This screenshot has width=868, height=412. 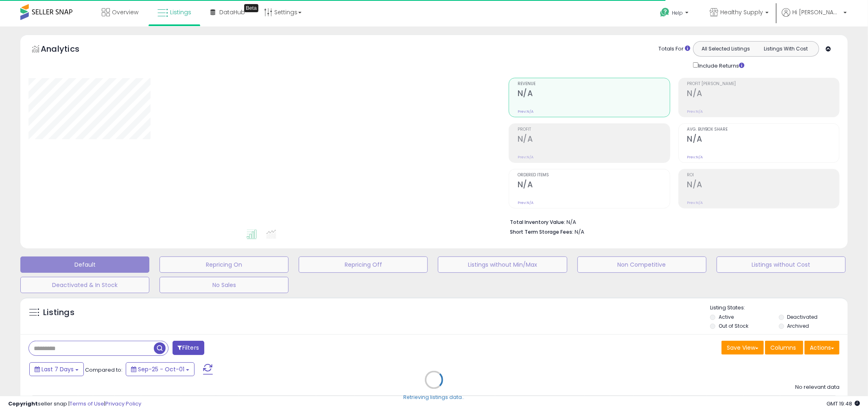 I want to click on div: Retrieving listings data.., so click(x=434, y=398).